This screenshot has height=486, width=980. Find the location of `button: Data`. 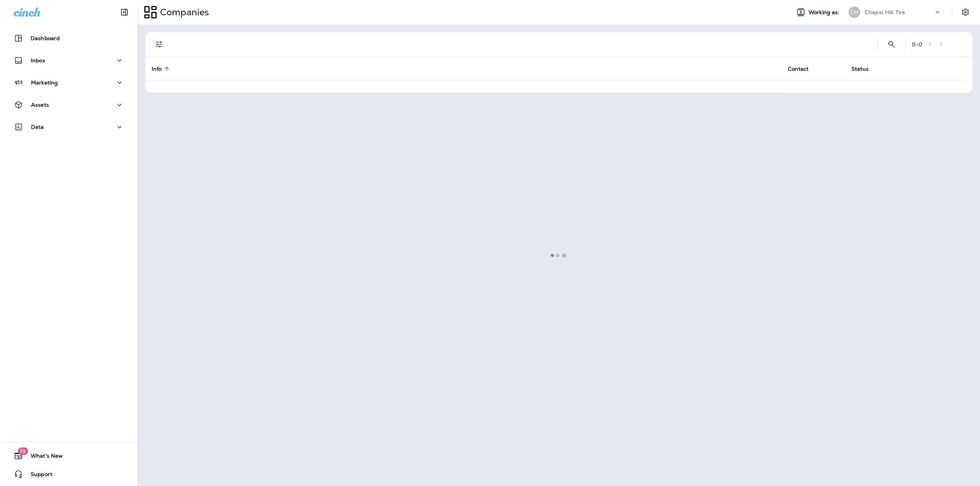

button: Data is located at coordinates (69, 127).